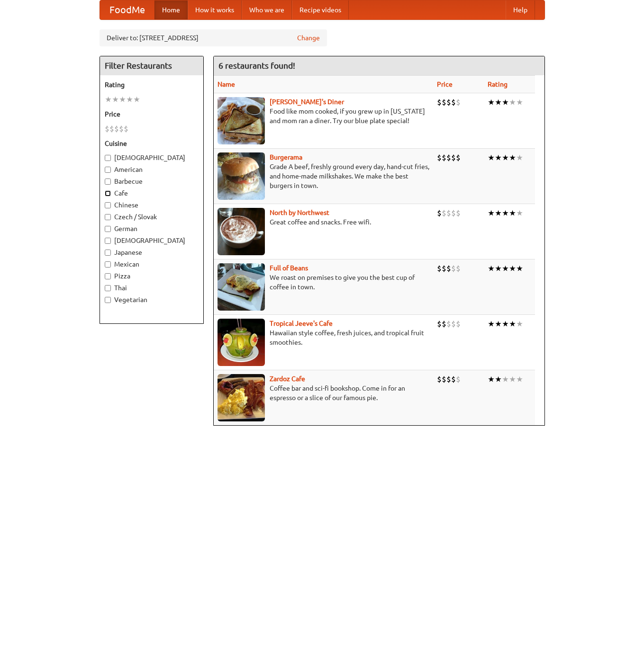 The height and width of the screenshot is (670, 644). Describe the element at coordinates (152, 253) in the screenshot. I see `label: Japanese` at that location.